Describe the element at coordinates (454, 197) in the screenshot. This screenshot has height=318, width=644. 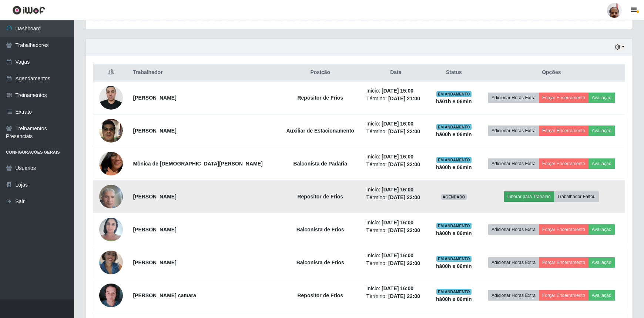
I see `span: AGENDADO` at that location.